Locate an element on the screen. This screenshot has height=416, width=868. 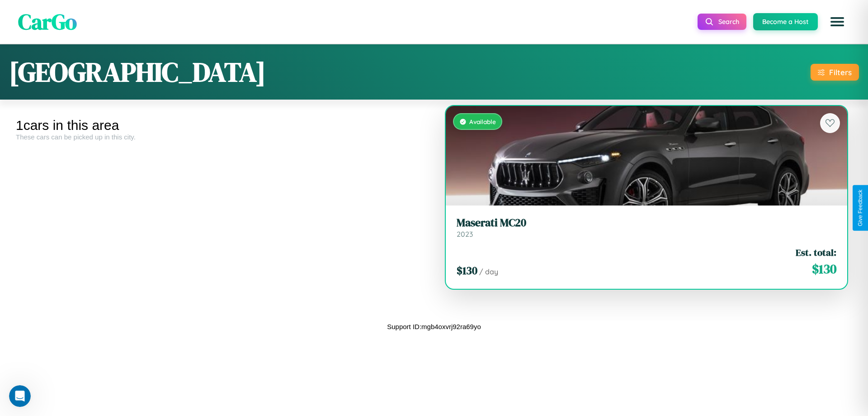
span: CarGo is located at coordinates (47, 22).